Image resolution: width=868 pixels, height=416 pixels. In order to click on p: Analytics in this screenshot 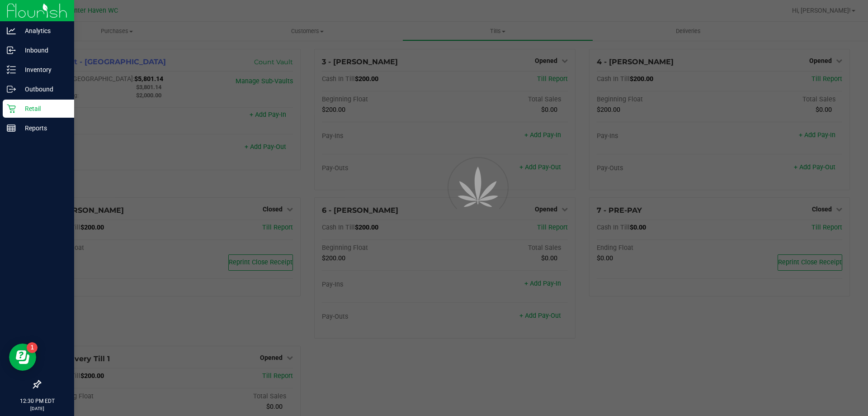, I will do `click(43, 31)`.